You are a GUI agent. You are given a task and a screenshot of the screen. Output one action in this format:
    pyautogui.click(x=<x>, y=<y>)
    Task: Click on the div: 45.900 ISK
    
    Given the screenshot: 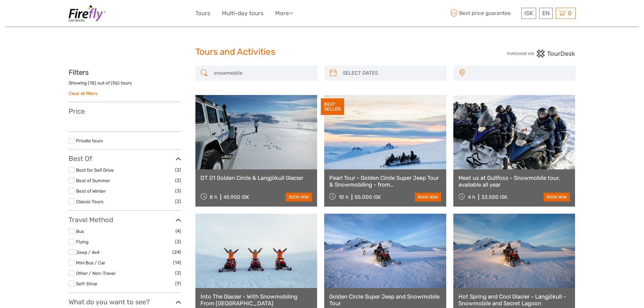 What is the action you would take?
    pyautogui.click(x=237, y=197)
    